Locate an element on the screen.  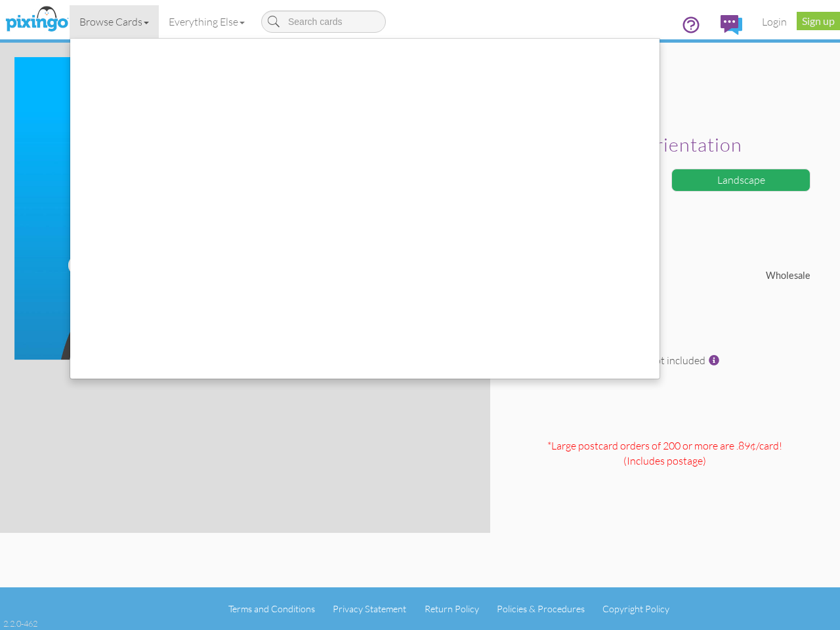
a: Copyright Policy is located at coordinates (636, 608).